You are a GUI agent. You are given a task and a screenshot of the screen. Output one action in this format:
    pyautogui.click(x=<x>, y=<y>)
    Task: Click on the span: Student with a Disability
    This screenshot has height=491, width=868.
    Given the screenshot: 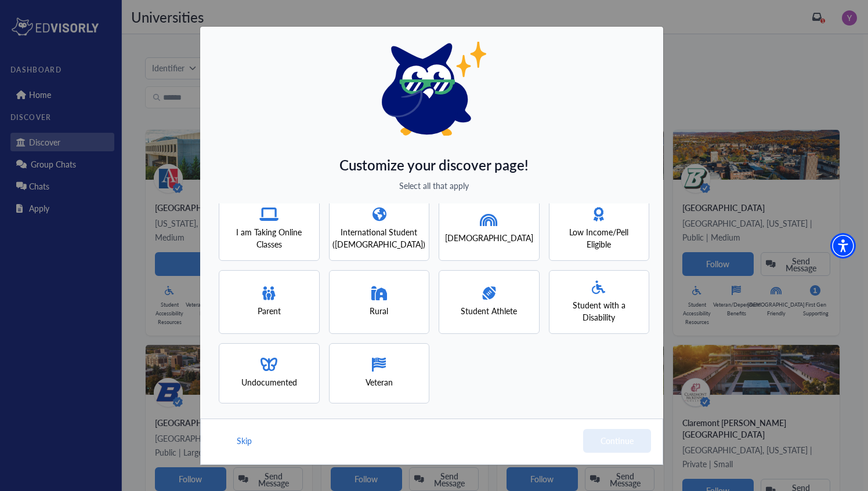 What is the action you would take?
    pyautogui.click(x=600, y=311)
    